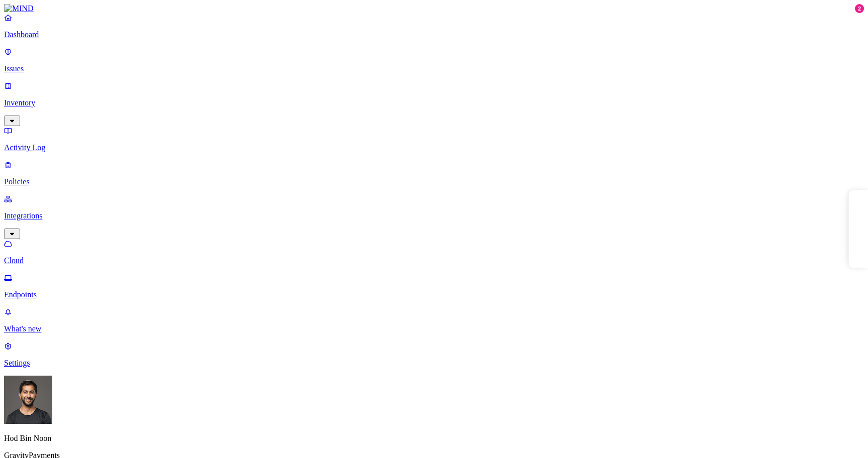 The image size is (868, 458). Describe the element at coordinates (434, 364) in the screenshot. I see `p: Settings` at that location.